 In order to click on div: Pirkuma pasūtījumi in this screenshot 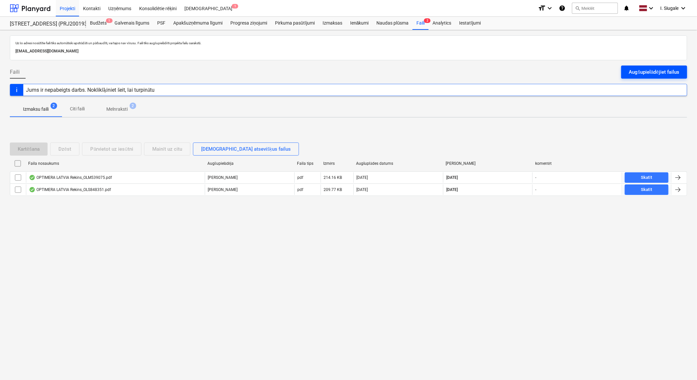, I will do `click(295, 23)`.